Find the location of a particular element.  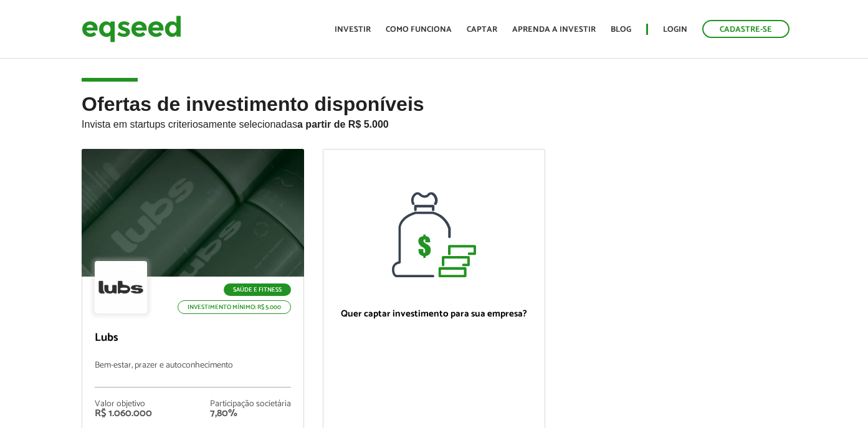

img: EqSeed is located at coordinates (132, 29).